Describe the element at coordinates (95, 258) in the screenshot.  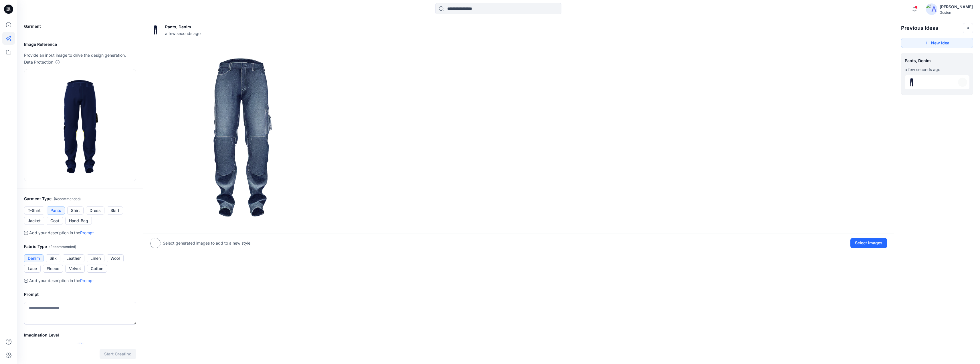
I see `button: Linen` at that location.